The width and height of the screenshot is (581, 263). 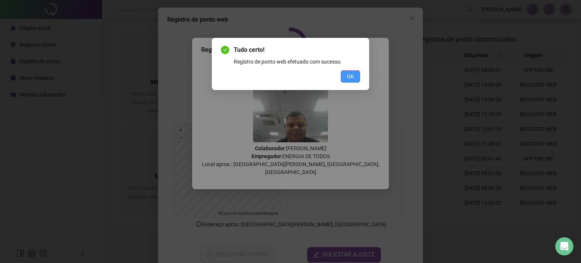 What do you see at coordinates (350, 76) in the screenshot?
I see `button: OK` at bounding box center [350, 76].